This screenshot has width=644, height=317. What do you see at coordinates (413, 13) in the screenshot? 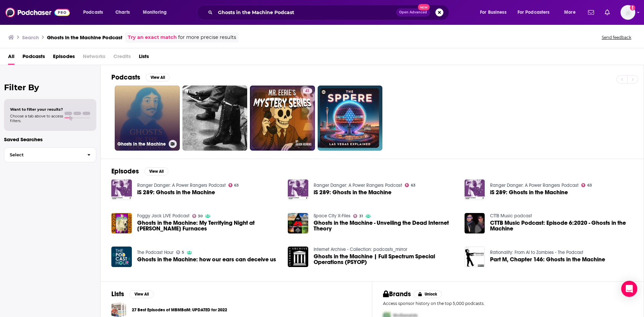
I see `button: Open AdvancedNew` at bounding box center [413, 13].